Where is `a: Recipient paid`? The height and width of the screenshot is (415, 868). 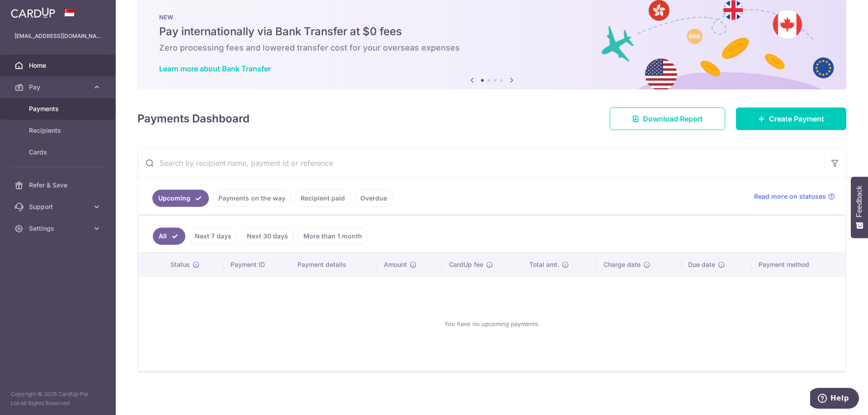 a: Recipient paid is located at coordinates (323, 198).